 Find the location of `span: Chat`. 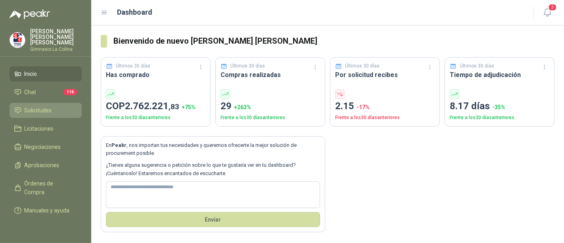

span: Chat is located at coordinates (31, 92).